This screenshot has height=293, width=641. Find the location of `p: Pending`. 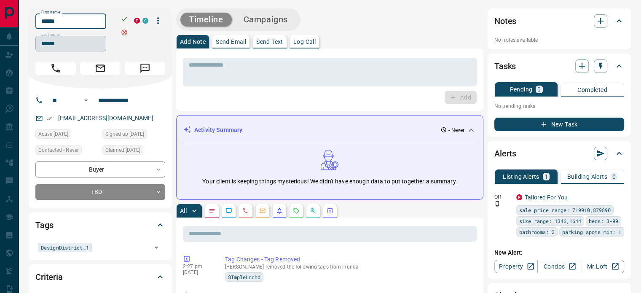

p: Pending is located at coordinates (521, 89).